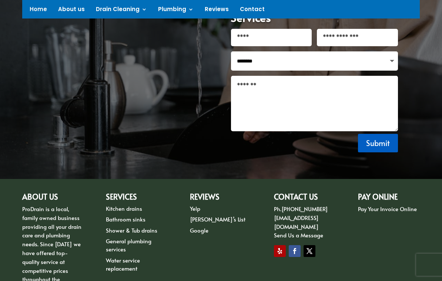 This screenshot has height=281, width=442. Describe the element at coordinates (387, 209) in the screenshot. I see `a: Pay Your Invoice Online` at that location.